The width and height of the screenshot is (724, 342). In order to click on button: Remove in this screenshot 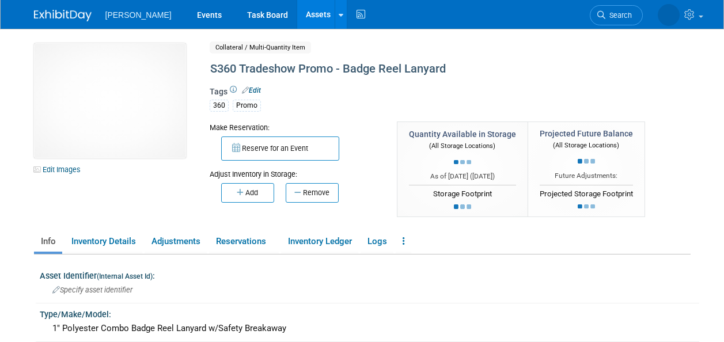, I will do `click(312, 193)`.